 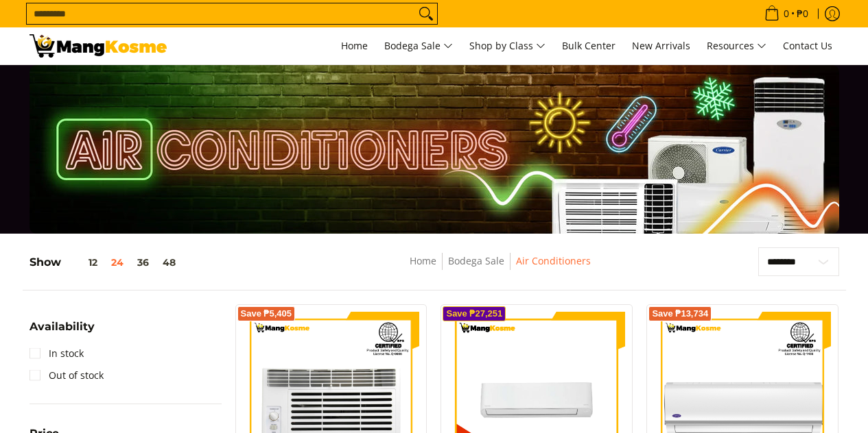 I want to click on a: Bulk Center, so click(x=588, y=46).